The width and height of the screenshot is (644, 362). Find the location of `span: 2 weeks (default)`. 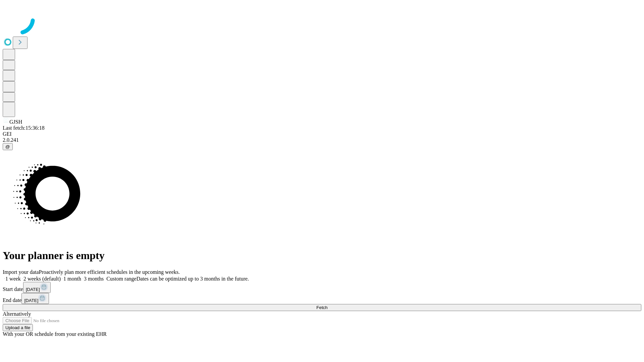

span: 2 weeks (default) is located at coordinates (42, 278).